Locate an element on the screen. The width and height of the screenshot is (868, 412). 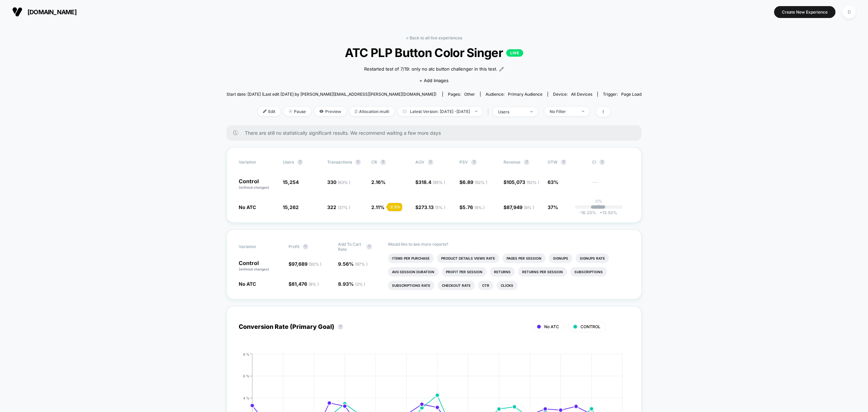
li: Returns Per Session is located at coordinates (543, 272).